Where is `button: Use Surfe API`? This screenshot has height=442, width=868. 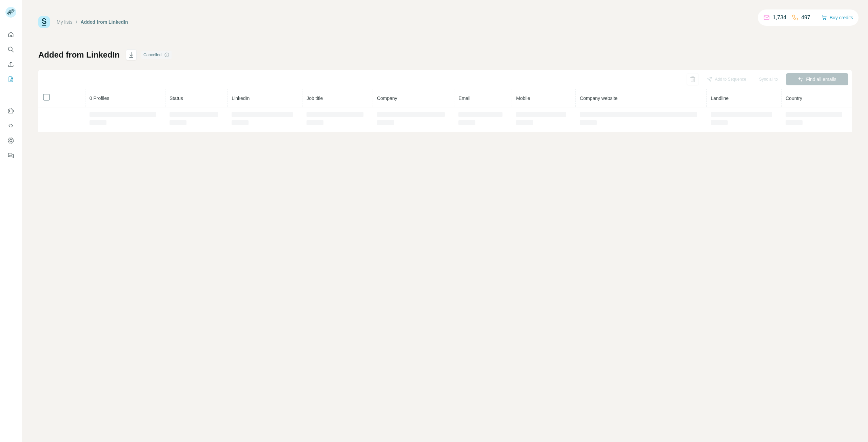 button: Use Surfe API is located at coordinates (11, 126).